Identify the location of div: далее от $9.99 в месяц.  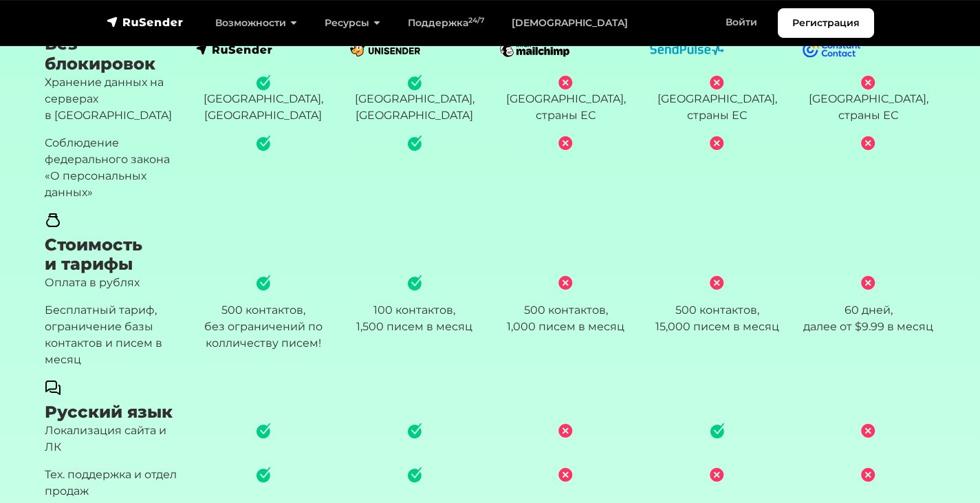
(869, 327).